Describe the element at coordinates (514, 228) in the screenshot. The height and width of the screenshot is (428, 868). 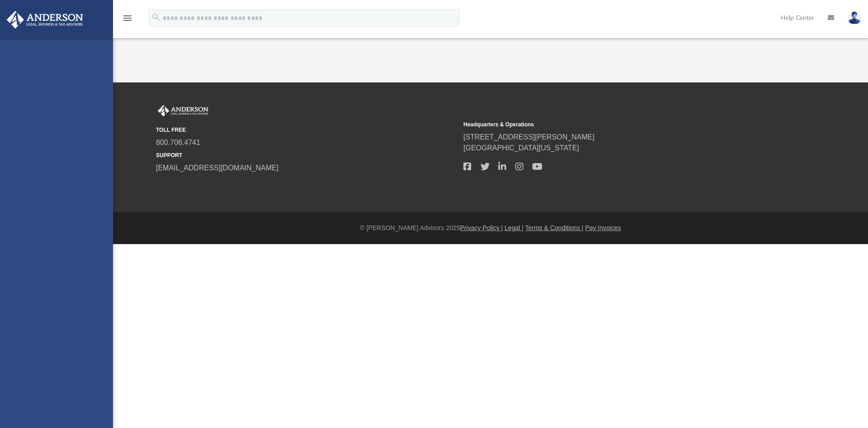
I see `a: Legal |` at that location.